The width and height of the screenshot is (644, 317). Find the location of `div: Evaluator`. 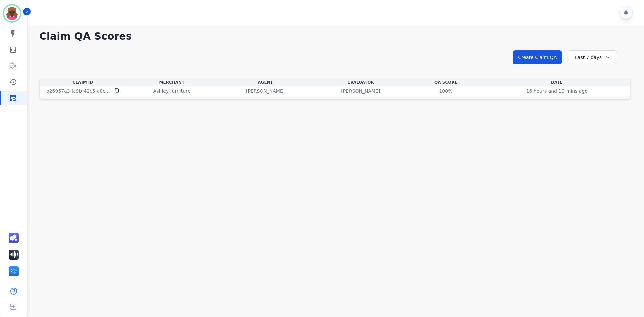

div: Evaluator is located at coordinates (361, 82).